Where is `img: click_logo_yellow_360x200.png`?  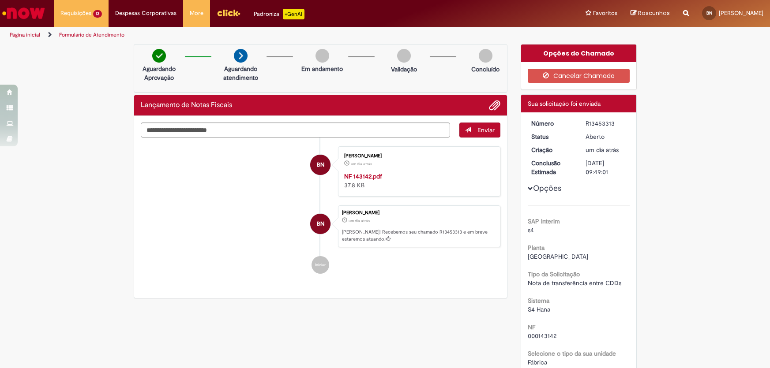
img: click_logo_yellow_360x200.png is located at coordinates (229, 13).